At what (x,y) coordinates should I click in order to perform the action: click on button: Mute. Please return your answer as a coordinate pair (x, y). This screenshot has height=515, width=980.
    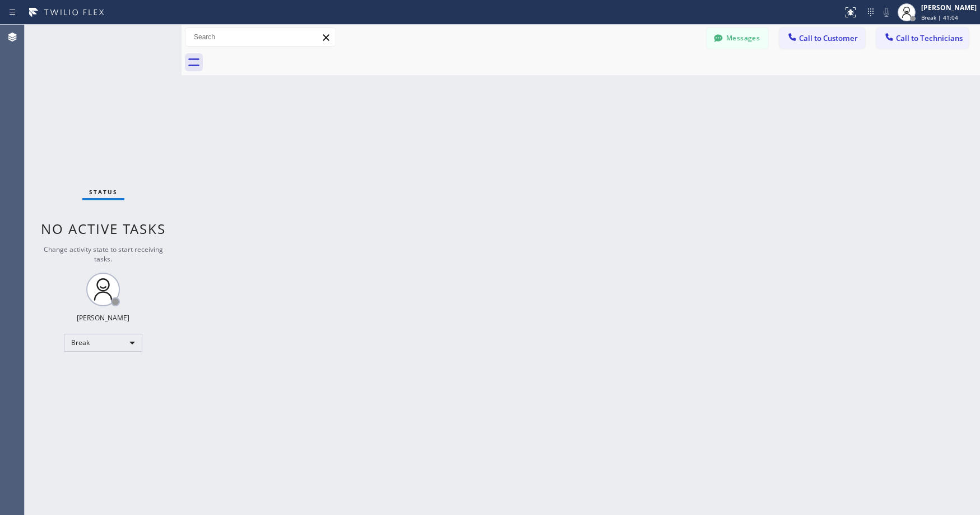
    Looking at the image, I should click on (886, 13).